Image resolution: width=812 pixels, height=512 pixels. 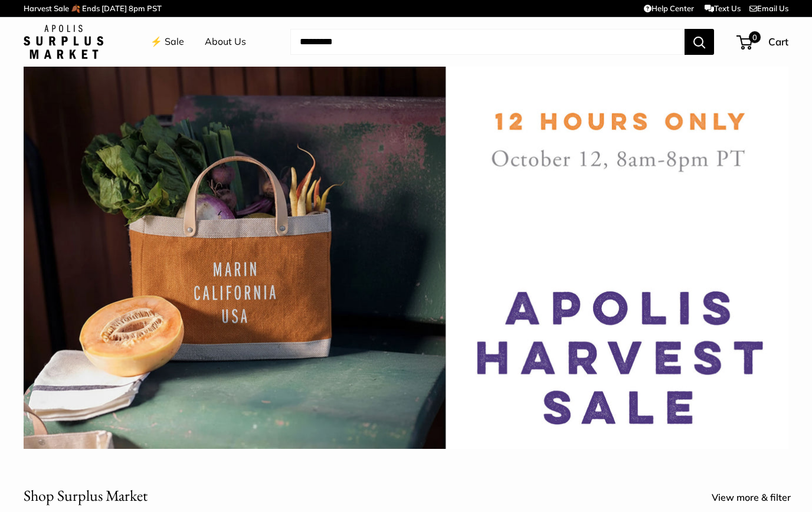 What do you see at coordinates (763, 42) in the screenshot?
I see `a: 0 Cart` at bounding box center [763, 42].